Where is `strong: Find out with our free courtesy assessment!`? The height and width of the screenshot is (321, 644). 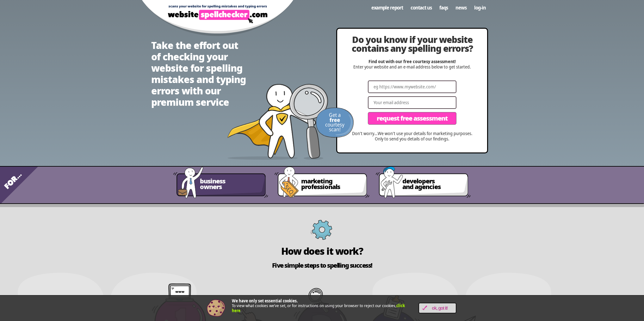 strong: Find out with our free courtesy assessment! is located at coordinates (412, 61).